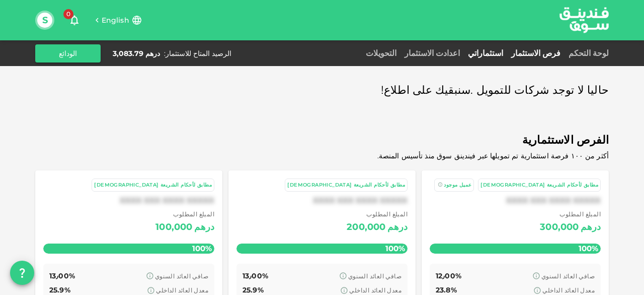  Describe the element at coordinates (458, 184) in the screenshot. I see `span: عميل موجود` at that location.